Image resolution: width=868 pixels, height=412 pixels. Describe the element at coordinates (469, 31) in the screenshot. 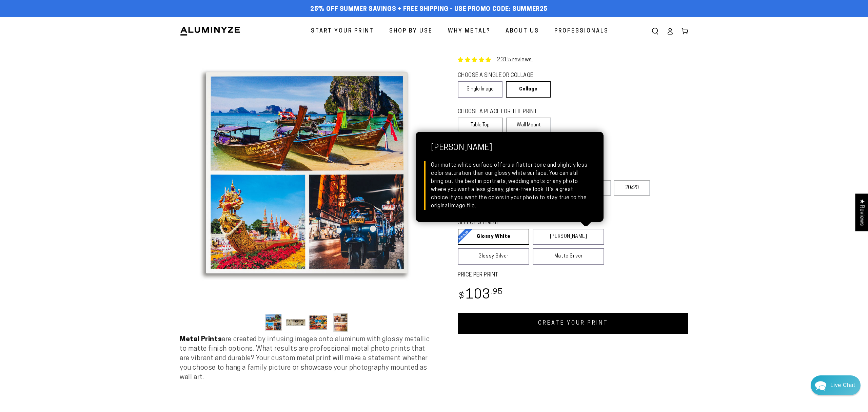

I see `a: Why Metal?` at that location.